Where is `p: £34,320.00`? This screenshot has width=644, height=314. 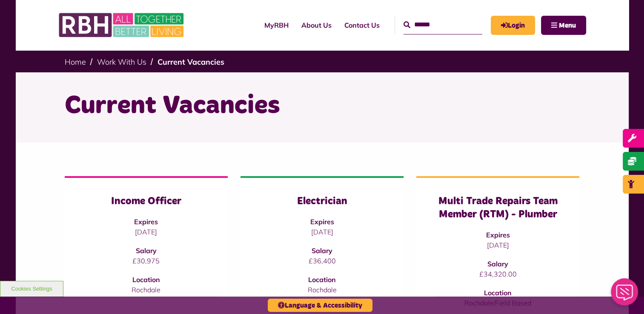 p: £34,320.00 is located at coordinates (498, 274).